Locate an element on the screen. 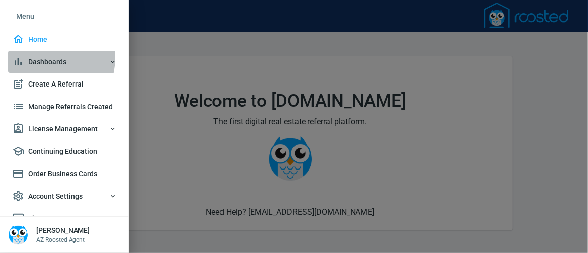 The image size is (588, 253). a: Manage Referrals Created is located at coordinates (64, 107).